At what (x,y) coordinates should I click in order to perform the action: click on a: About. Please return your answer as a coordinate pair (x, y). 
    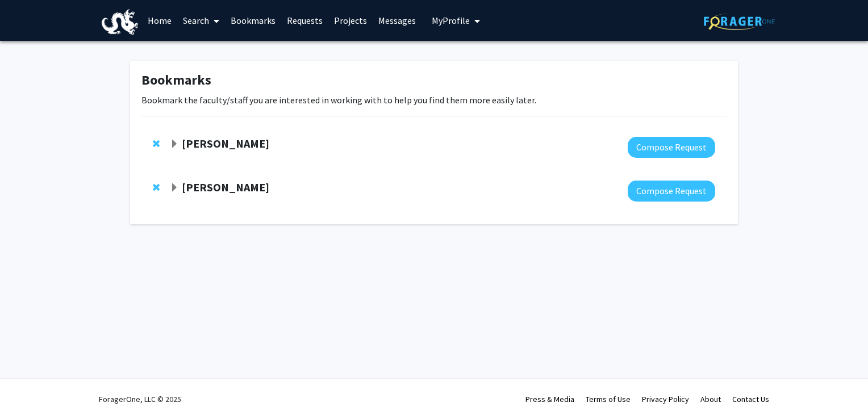
    Looking at the image, I should click on (711, 399).